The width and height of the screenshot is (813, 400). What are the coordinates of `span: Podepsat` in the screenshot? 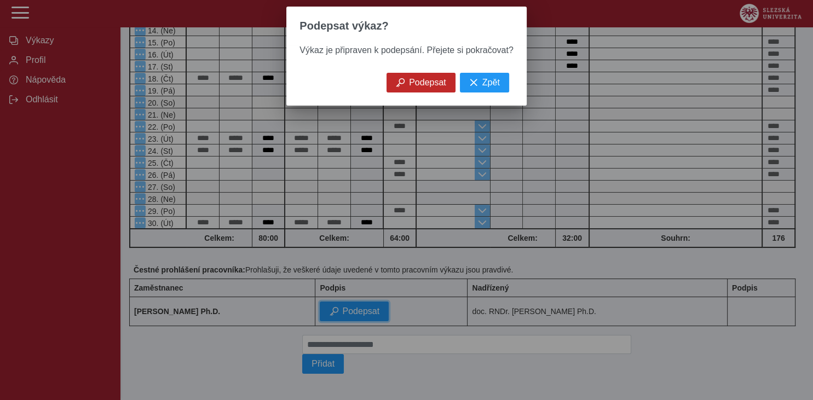 It's located at (427, 83).